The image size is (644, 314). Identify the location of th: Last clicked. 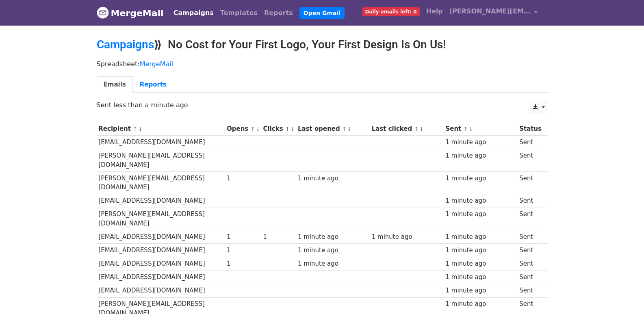
(407, 129).